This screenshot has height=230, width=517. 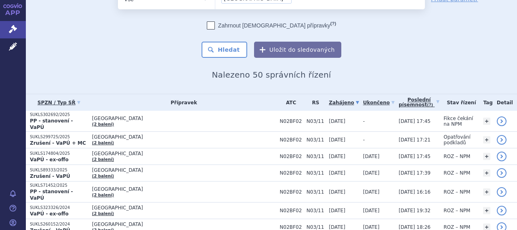 I want to click on th: Detail, so click(x=505, y=102).